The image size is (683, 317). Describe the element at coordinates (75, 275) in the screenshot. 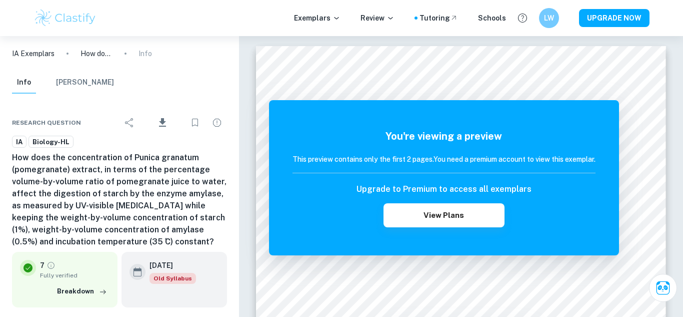

I see `span: Fully verified` at that location.